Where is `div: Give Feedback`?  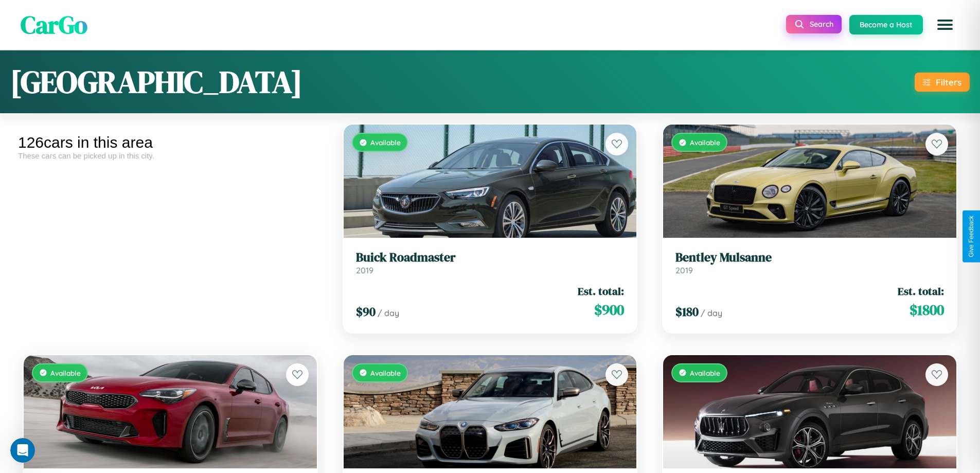
div: Give Feedback is located at coordinates (971, 236).